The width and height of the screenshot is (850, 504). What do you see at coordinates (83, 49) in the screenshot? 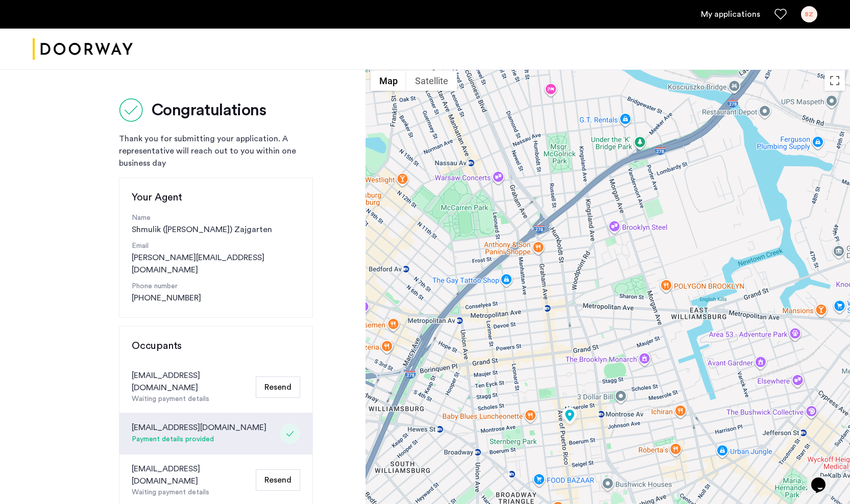
I see `img: logo` at bounding box center [83, 49].